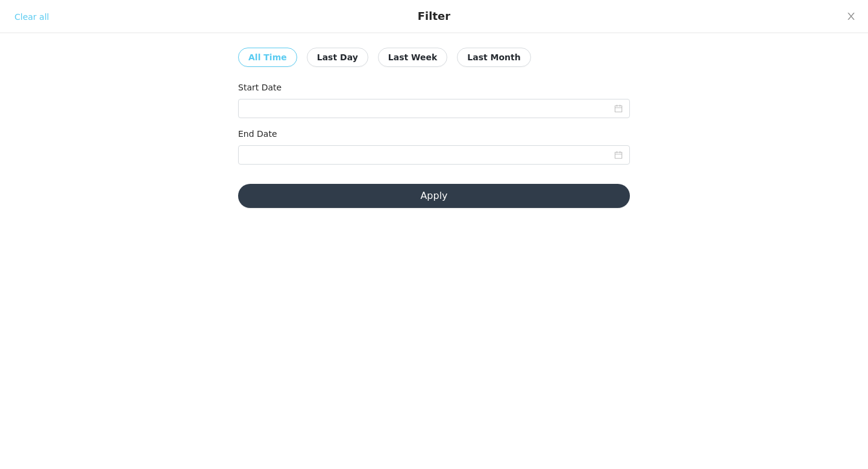  What do you see at coordinates (413, 57) in the screenshot?
I see `button: Last Week` at bounding box center [413, 57].